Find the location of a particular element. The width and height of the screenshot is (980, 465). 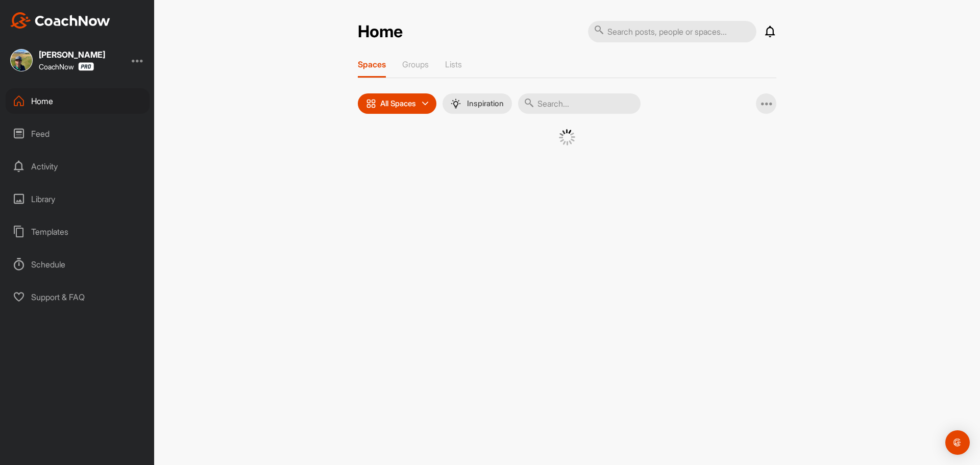

div: Activity is located at coordinates (77, 167).